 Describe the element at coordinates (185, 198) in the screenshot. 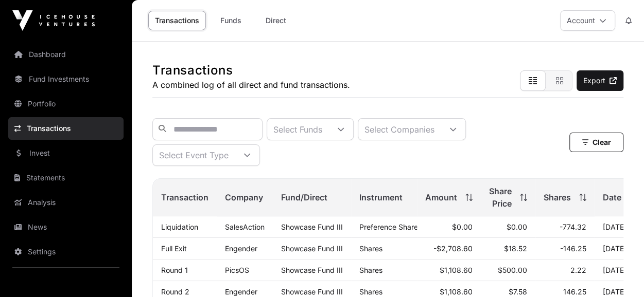

I see `span: Transaction` at that location.